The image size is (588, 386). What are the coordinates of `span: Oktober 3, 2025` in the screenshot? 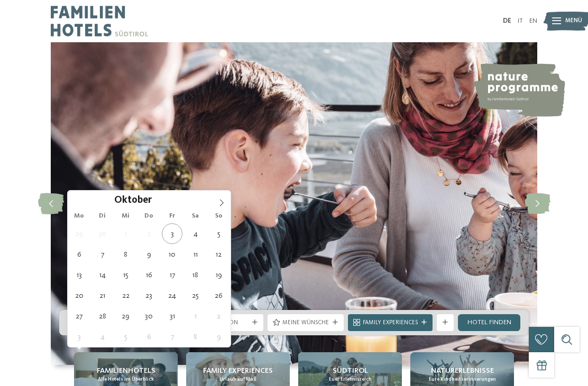 It's located at (172, 234).